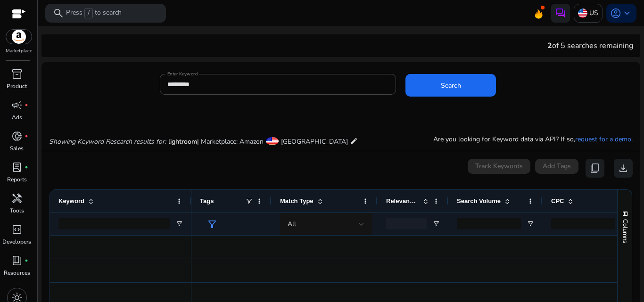  Describe the element at coordinates (16, 86) in the screenshot. I see `p: Product` at that location.